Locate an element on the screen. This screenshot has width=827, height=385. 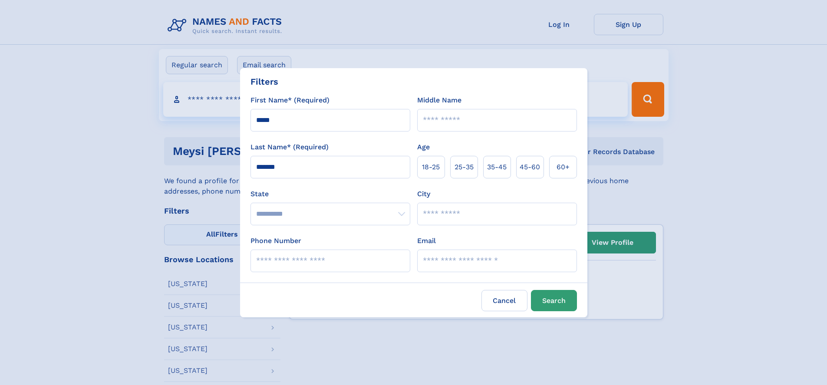
span: 45‑60 is located at coordinates (530, 167).